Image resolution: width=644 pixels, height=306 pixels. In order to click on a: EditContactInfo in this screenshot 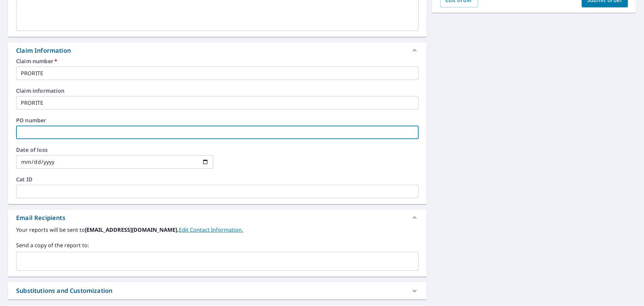, I will do `click(211, 230)`.